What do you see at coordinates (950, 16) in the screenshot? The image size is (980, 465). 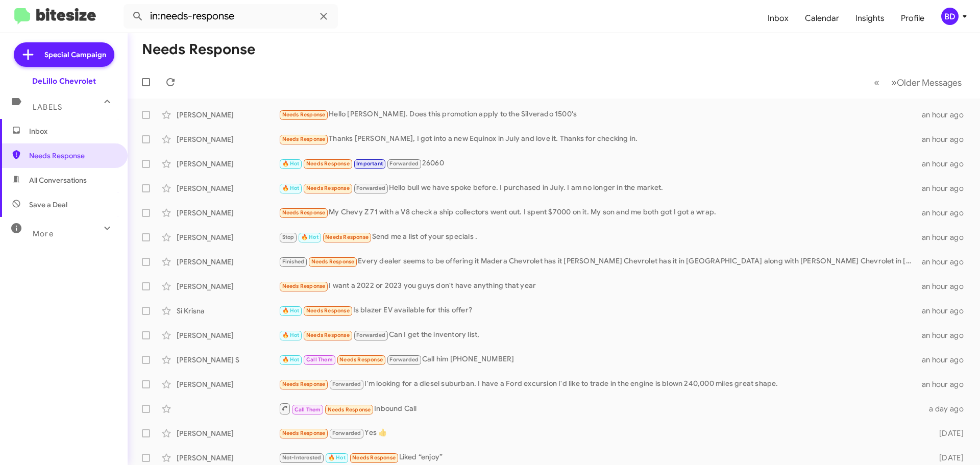 I see `div: BD` at bounding box center [950, 16].